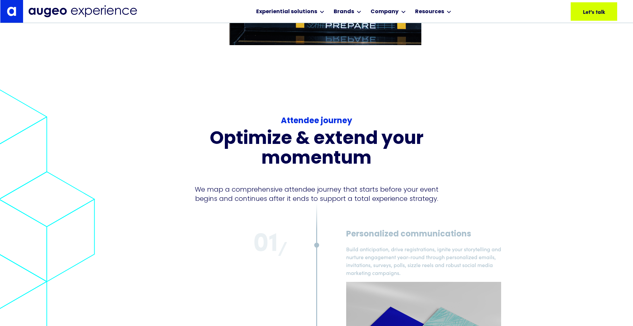 The height and width of the screenshot is (326, 633). Describe the element at coordinates (317, 149) in the screenshot. I see `h3: Optimize & extend your momentum` at that location.